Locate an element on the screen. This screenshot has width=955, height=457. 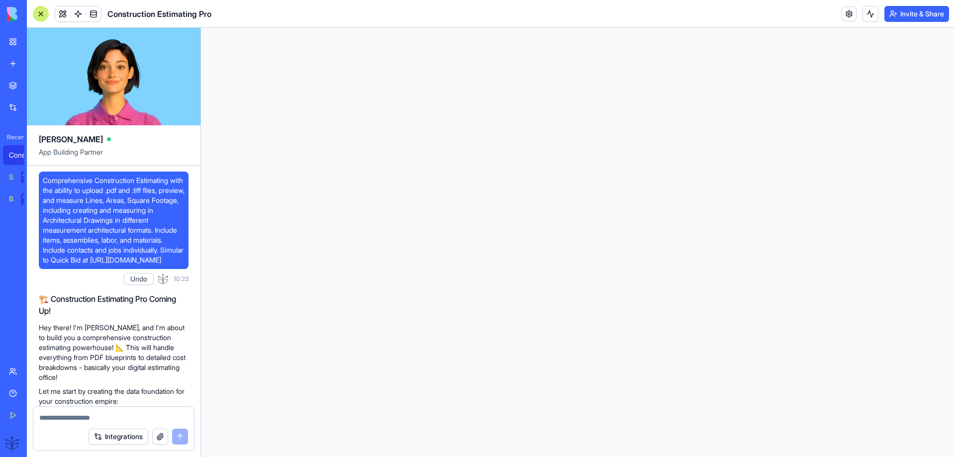
span: Comprehensive Construction Estimating with the ability to upload .pdf and .tiff files, preview, a... is located at coordinates (113, 220).